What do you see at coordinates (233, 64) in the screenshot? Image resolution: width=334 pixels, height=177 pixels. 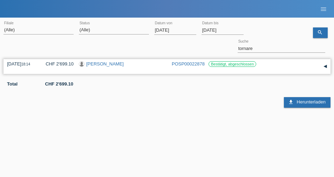 I see `label: Bestätigt, abgeschlossen` at bounding box center [233, 64].